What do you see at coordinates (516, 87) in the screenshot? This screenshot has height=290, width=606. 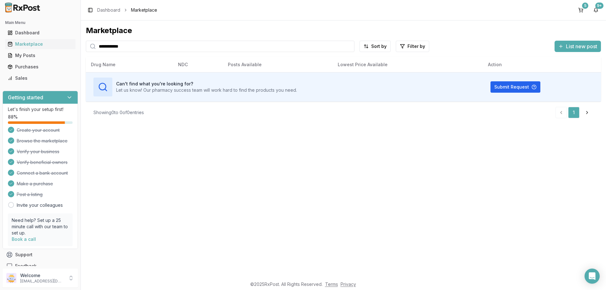 I see `button: Submit Request` at bounding box center [516, 87].